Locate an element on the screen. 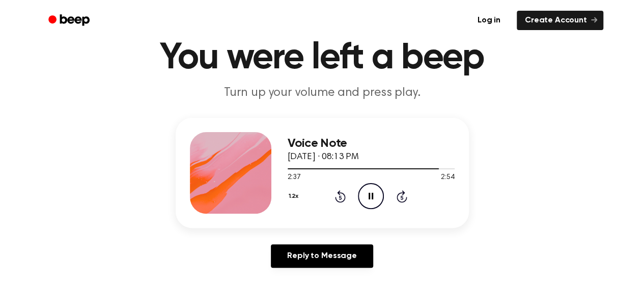 The width and height of the screenshot is (644, 281). span: 2:37 is located at coordinates (294, 177).